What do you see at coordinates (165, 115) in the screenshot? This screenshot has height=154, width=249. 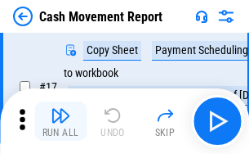 I see `img: Skip` at bounding box center [165, 115].